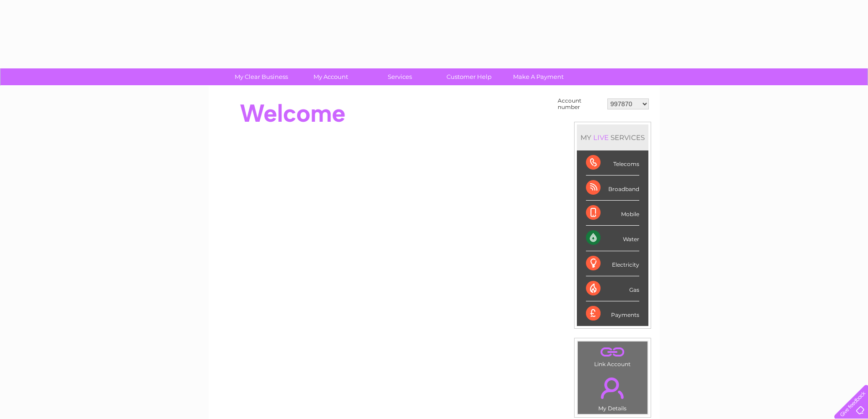 Image resolution: width=868 pixels, height=419 pixels. Describe the element at coordinates (612, 288) in the screenshot. I see `div: Gas` at that location.